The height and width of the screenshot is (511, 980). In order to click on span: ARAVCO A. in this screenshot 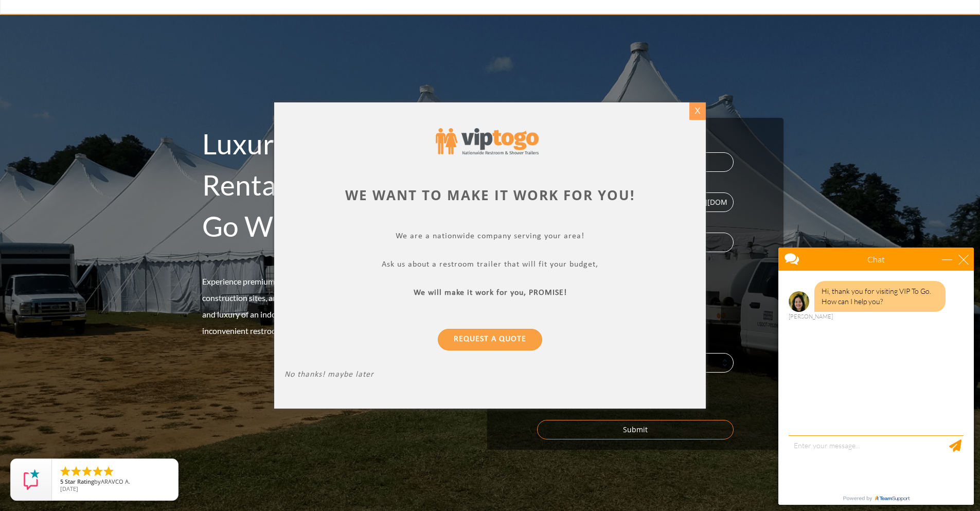, I will do `click(115, 481)`.